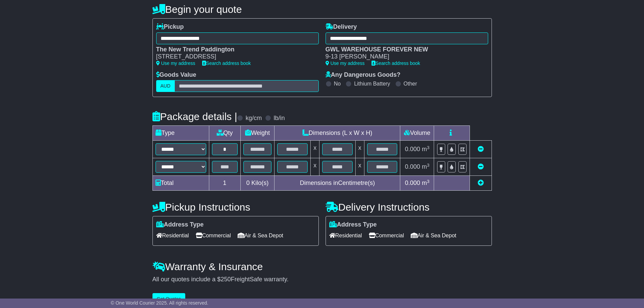  Describe the element at coordinates (403, 50) in the screenshot. I see `div: GWL WAREHOUSE FOREVER NEW` at that location.